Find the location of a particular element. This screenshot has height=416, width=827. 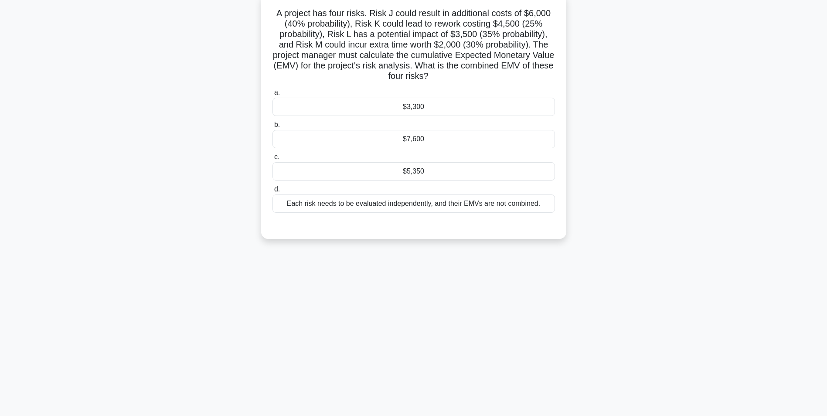

h5: A project has four risks. Risk J could result in additional costs of $6,000 (40% probability), Ri... is located at coordinates (414, 45).